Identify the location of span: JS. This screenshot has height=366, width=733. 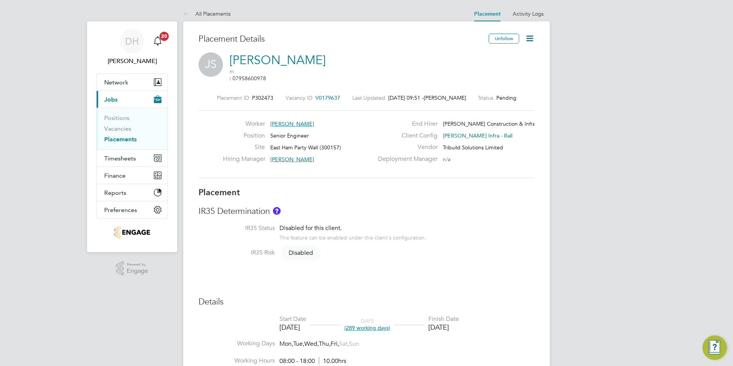
(211, 65).